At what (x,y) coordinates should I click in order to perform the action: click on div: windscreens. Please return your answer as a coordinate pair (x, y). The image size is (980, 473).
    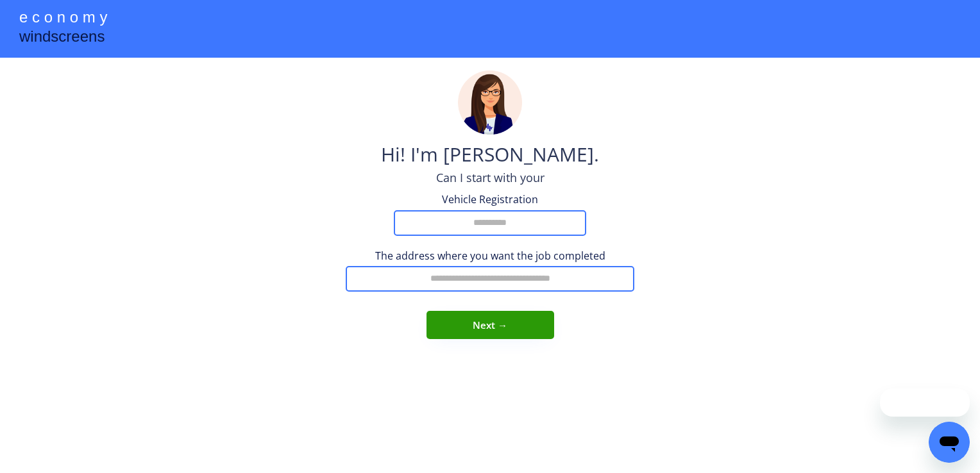
    Looking at the image, I should click on (62, 38).